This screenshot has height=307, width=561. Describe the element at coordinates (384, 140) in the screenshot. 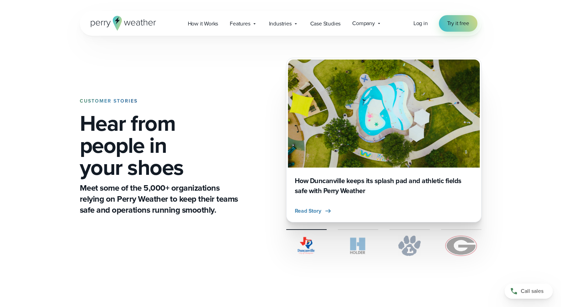

I see `div: 1 of 4` at that location.